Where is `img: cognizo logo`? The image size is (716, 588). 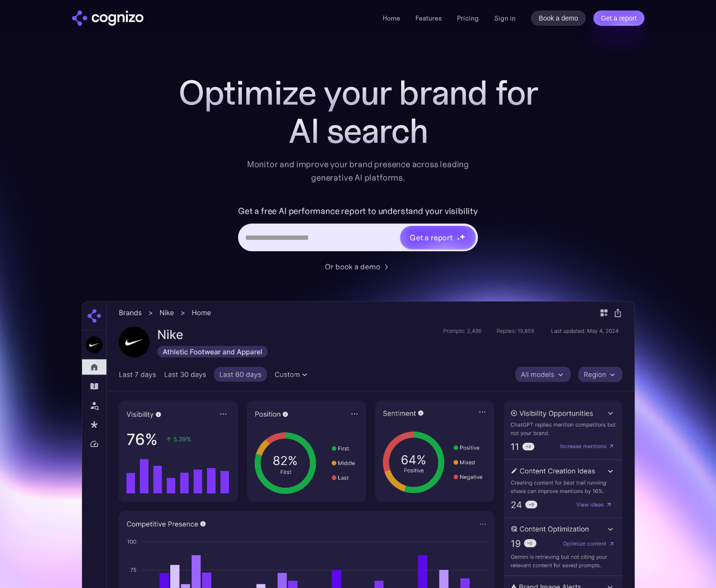
img: cognizo logo is located at coordinates (108, 18).